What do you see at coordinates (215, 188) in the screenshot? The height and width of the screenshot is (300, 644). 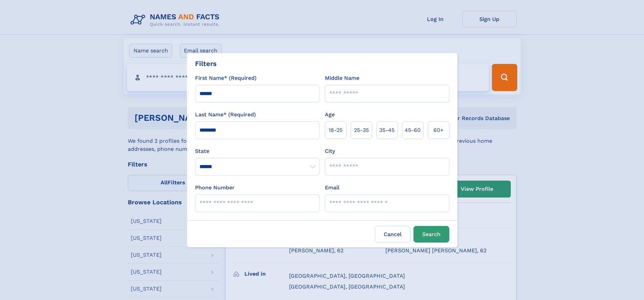 I see `label: Phone Number` at bounding box center [215, 188].